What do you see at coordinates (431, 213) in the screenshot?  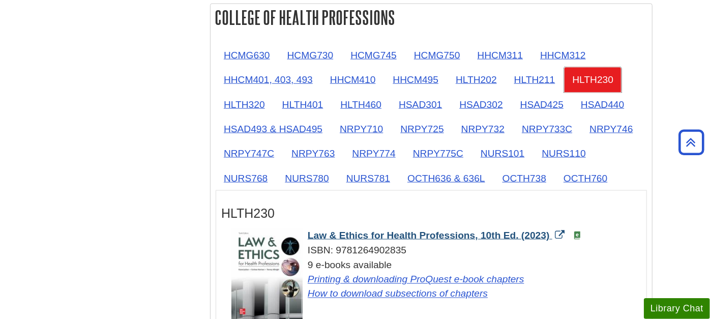 I see `h3: HLTH230` at bounding box center [431, 213].